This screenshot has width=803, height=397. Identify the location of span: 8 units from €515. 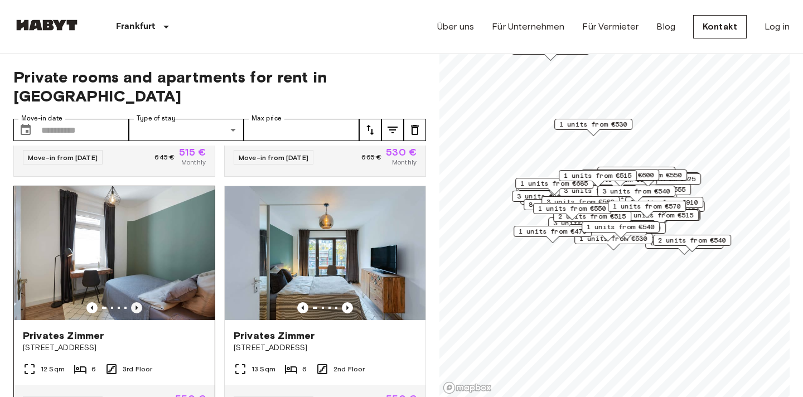
(563, 205).